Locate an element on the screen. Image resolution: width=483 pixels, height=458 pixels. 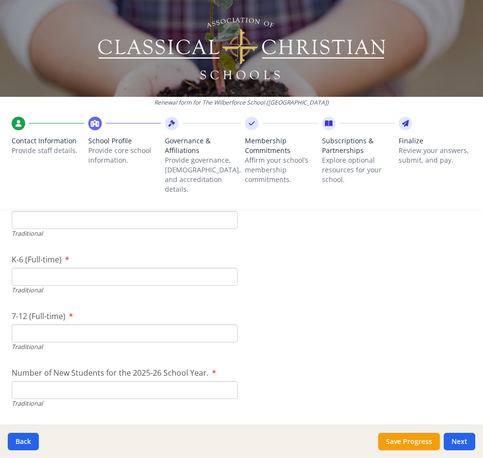
p: Review your answers, submit, and pay. is located at coordinates (435, 156).